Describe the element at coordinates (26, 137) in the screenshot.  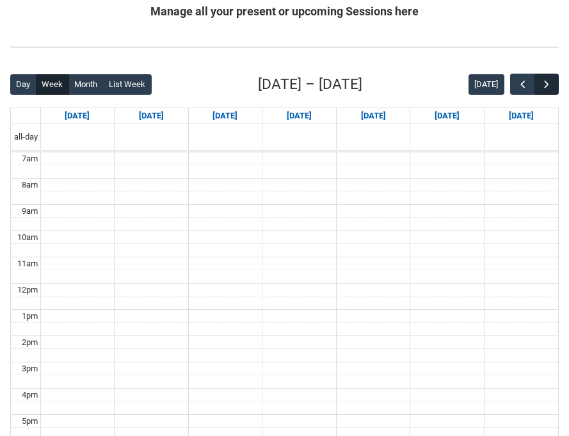
I see `span: all-day` at that location.